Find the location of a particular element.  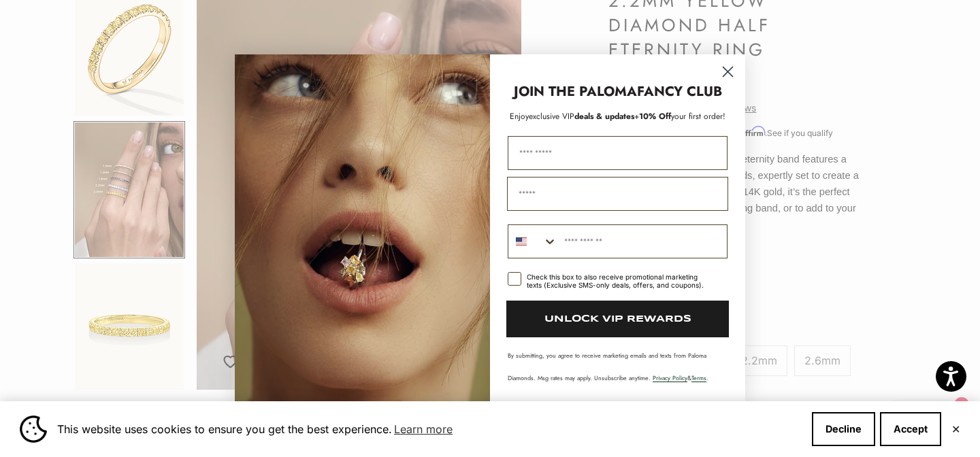

img: United States is located at coordinates (521, 241).